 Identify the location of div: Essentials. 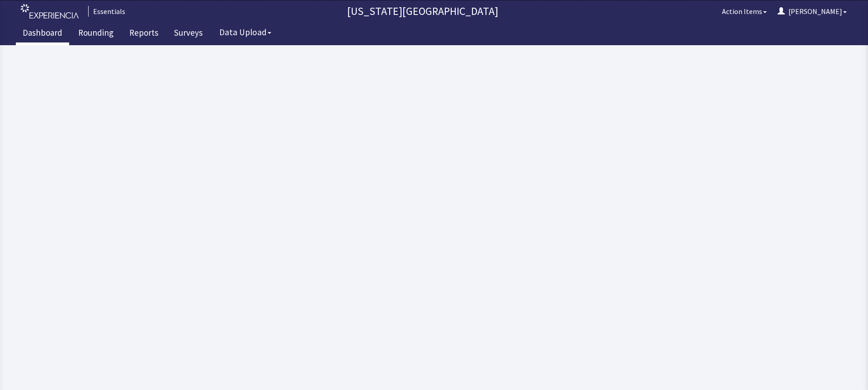
(107, 11).